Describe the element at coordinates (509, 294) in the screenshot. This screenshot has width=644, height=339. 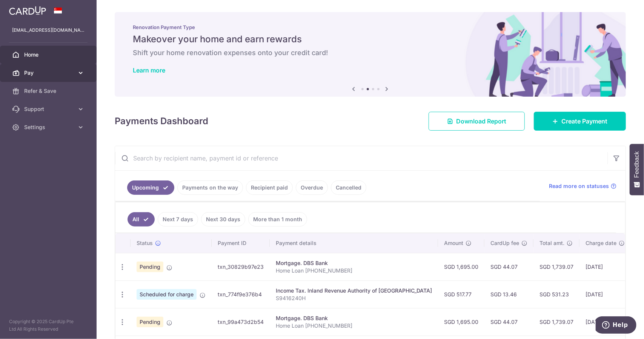
I see `td: SGD 13.46` at that location.